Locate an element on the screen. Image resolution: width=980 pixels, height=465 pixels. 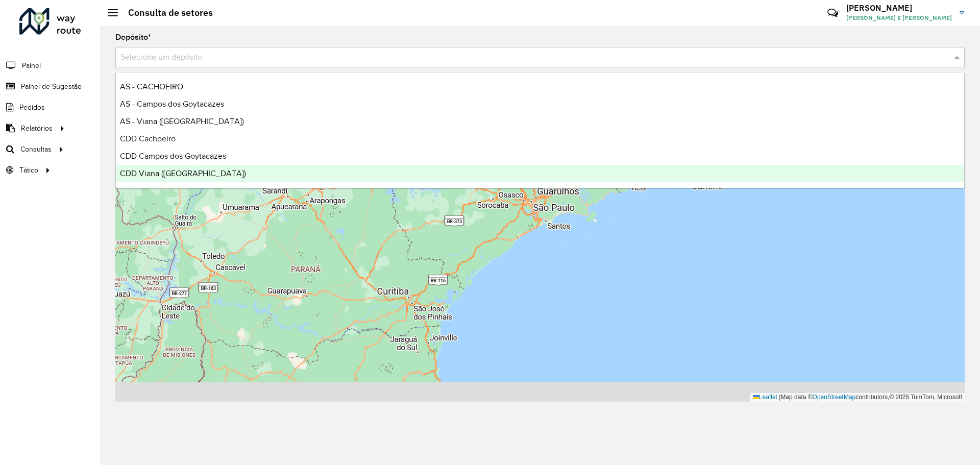
span: Painel de Sugestão is located at coordinates (51, 86).